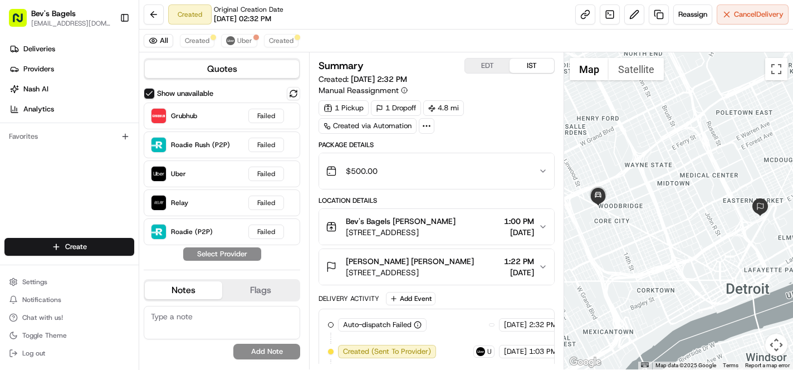 Image resolution: width=793 pixels, height=370 pixels. Describe the element at coordinates (686, 365) in the screenshot. I see `span: Map data ©2025 Google` at that location.